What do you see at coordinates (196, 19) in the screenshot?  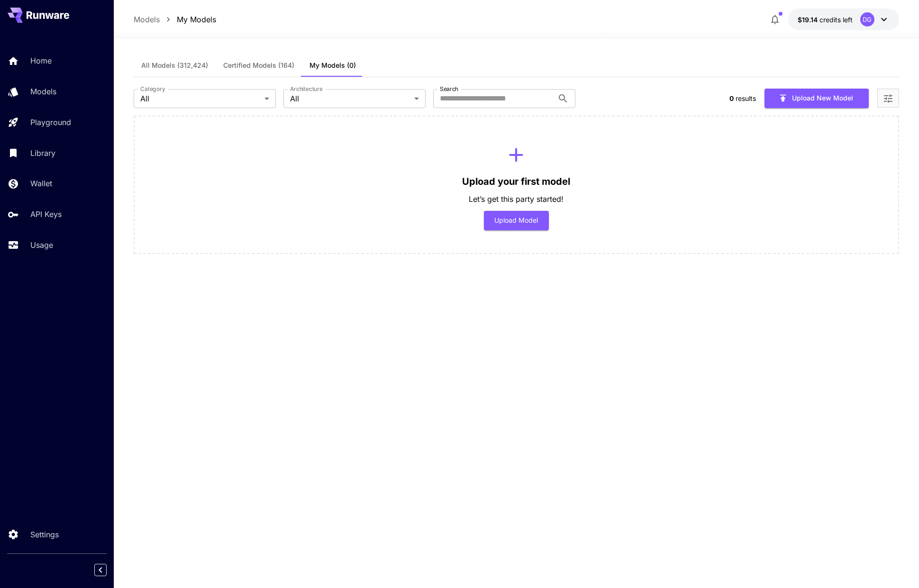 I see `p: My Models` at bounding box center [196, 19].